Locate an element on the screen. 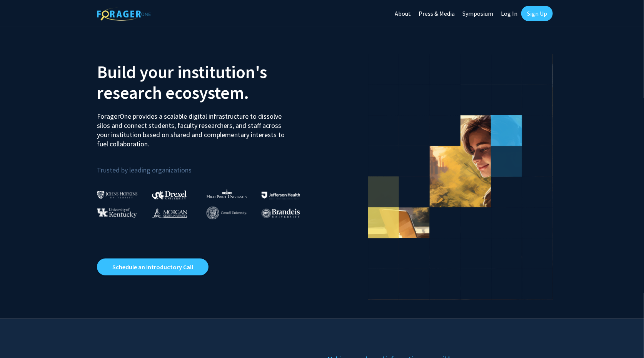 Image resolution: width=644 pixels, height=358 pixels. img: Drexel University is located at coordinates (169, 194).